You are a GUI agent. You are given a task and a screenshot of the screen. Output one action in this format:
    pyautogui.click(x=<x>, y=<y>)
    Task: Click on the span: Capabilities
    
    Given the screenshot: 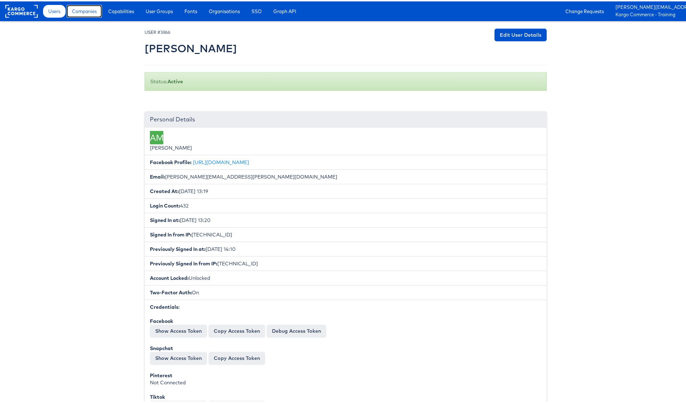 What is the action you would take?
    pyautogui.click(x=121, y=10)
    